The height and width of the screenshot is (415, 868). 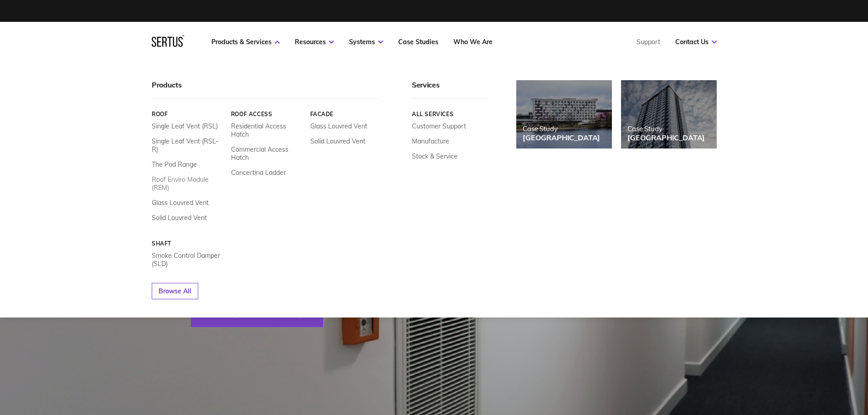 What do you see at coordinates (418, 42) in the screenshot?
I see `a: Case Studies` at bounding box center [418, 42].